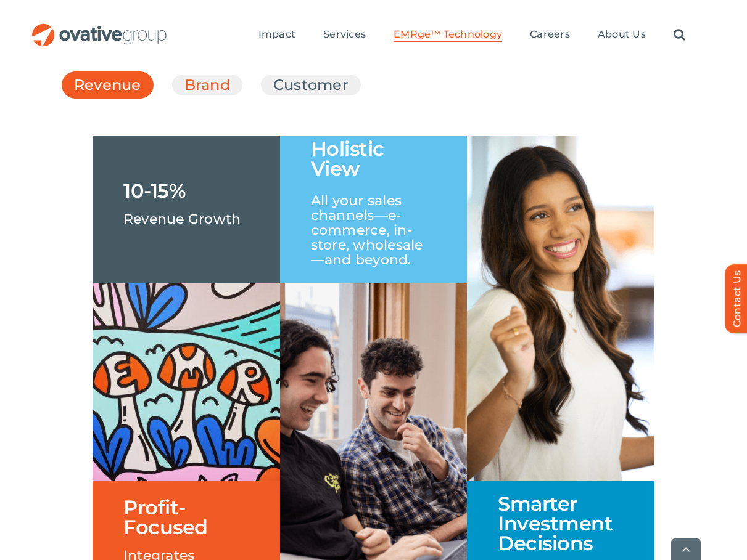  I want to click on h1: Profit-Focused, so click(186, 518).